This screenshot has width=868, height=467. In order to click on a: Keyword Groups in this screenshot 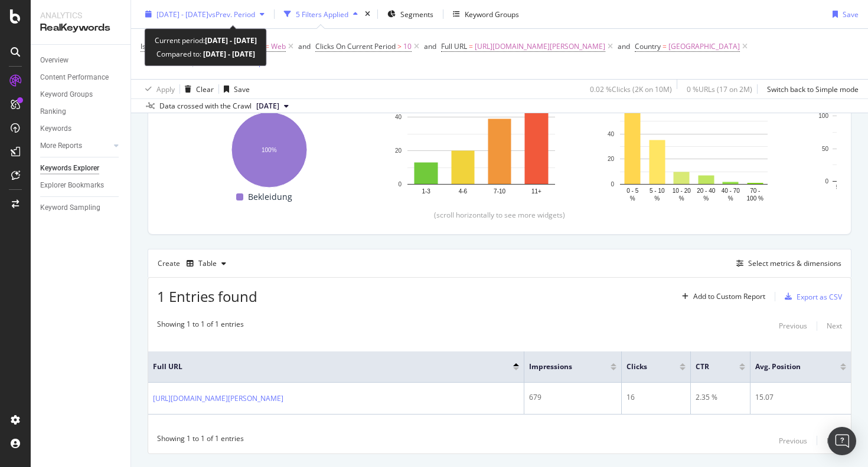, I will do `click(81, 94)`.